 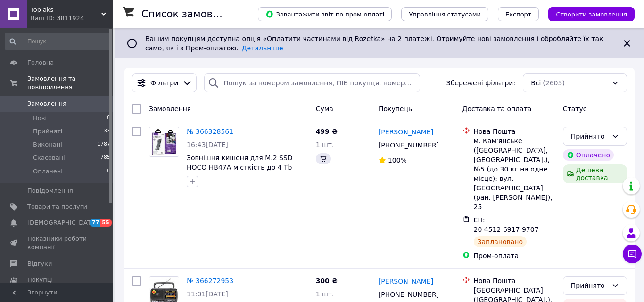 What do you see at coordinates (70, 83) in the screenshot?
I see `span: Замовлення та повідомлення` at bounding box center [70, 83].